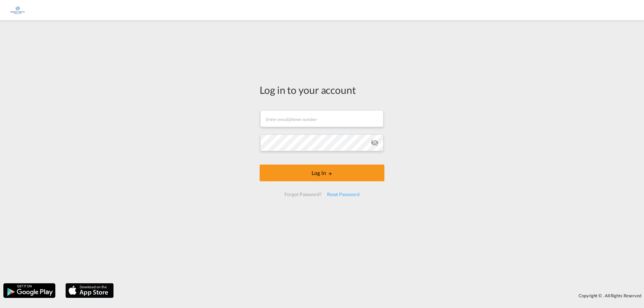  Describe the element at coordinates (374, 142) in the screenshot. I see `md-icon: icon-eye-off` at that location.